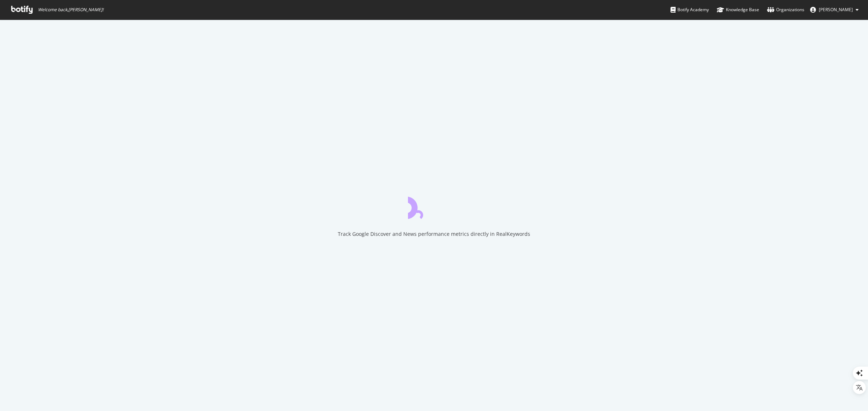  I want to click on div: Organizations, so click(786, 10).